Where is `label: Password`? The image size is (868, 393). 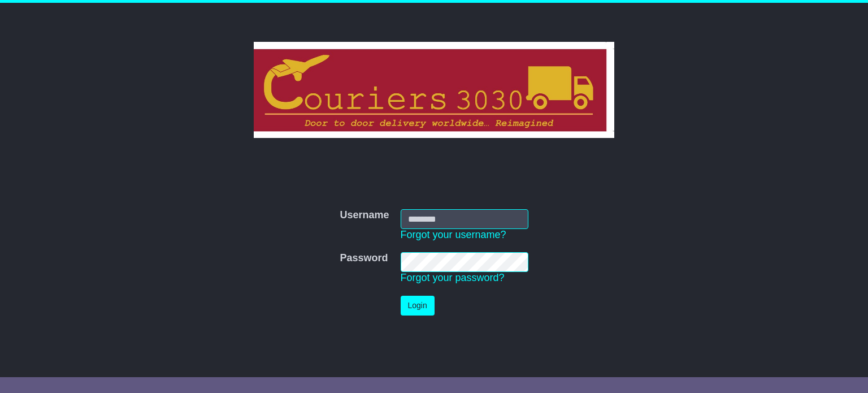
label: Password is located at coordinates (364, 258).